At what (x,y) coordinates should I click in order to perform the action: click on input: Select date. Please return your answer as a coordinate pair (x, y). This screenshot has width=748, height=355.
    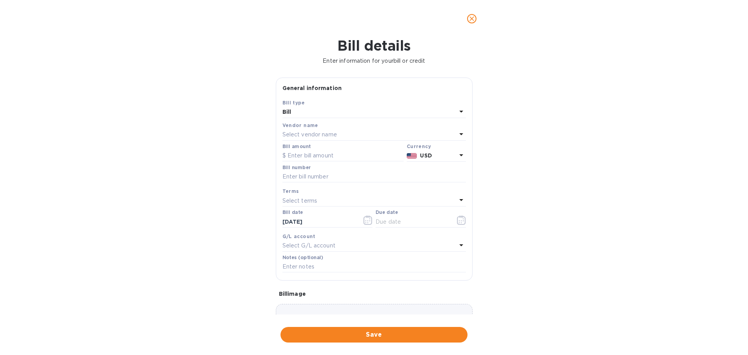
    Looking at the image, I should click on (319, 222).